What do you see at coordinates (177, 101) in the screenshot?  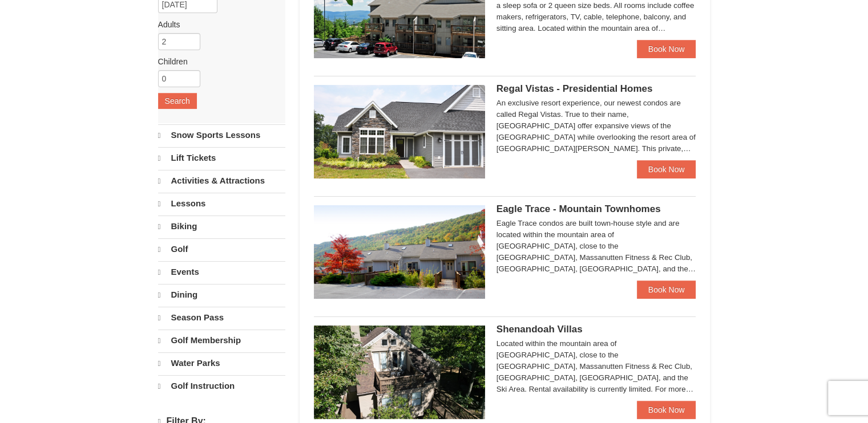 I see `button: Search` at bounding box center [177, 101].